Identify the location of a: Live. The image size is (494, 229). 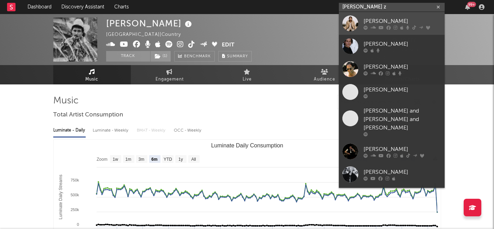
(247, 75).